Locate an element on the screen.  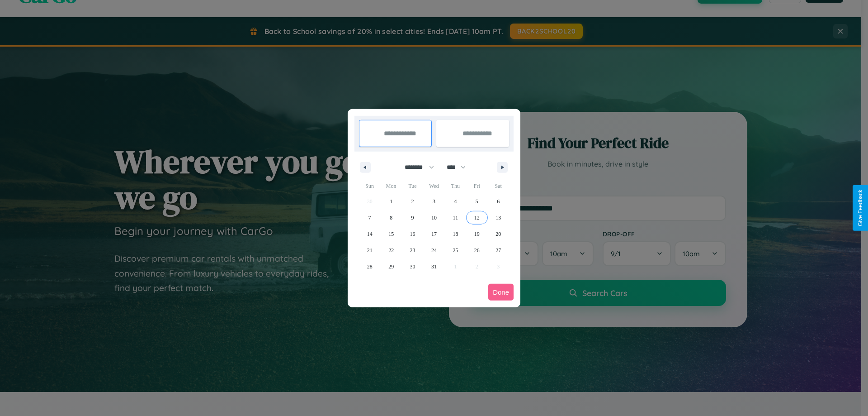
button: 5 is located at coordinates (476, 202).